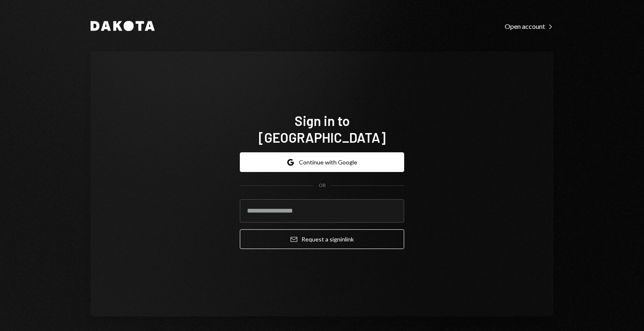 Image resolution: width=644 pixels, height=331 pixels. What do you see at coordinates (529, 26) in the screenshot?
I see `a: Open account` at bounding box center [529, 26].